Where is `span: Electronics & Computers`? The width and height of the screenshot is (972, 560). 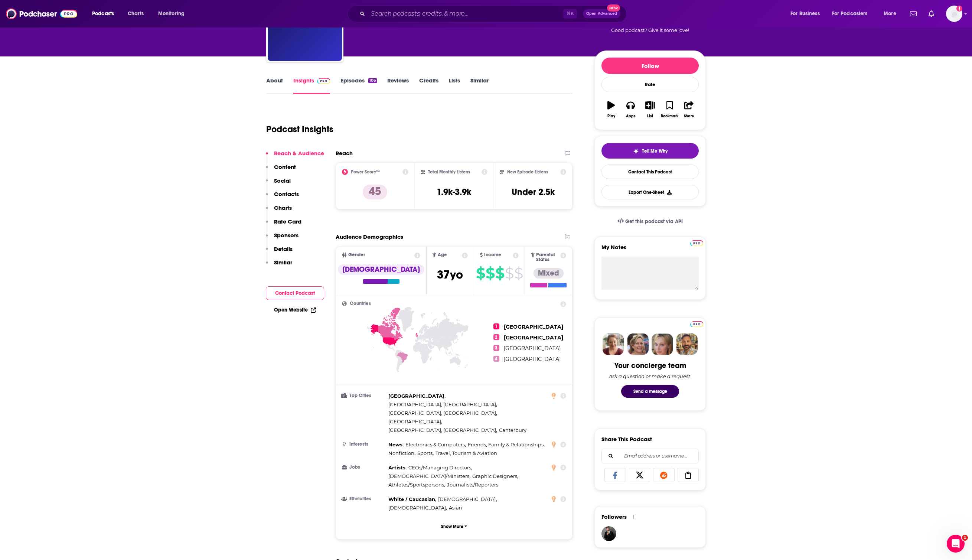
span: Electronics & Computers is located at coordinates (436, 444).